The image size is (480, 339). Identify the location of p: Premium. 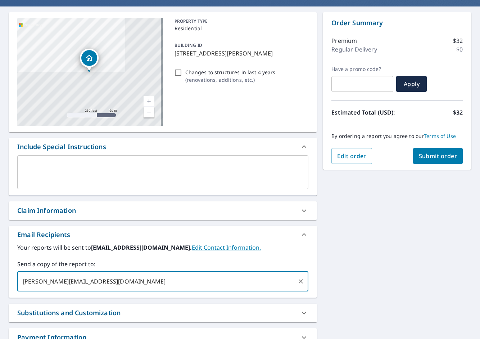
(344, 41).